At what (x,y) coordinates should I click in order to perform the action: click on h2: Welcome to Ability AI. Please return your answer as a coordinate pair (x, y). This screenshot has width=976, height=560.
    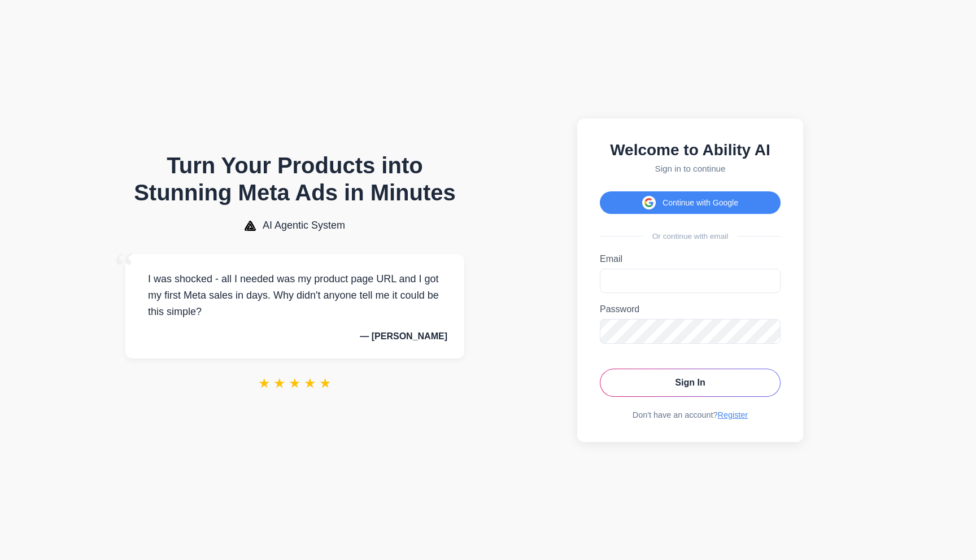
    Looking at the image, I should click on (690, 150).